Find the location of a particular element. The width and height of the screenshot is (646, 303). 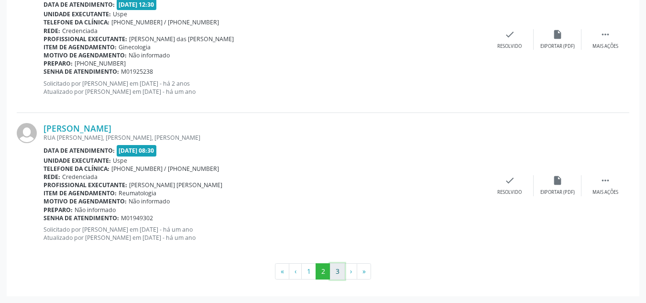

button: Go to page 3 is located at coordinates (337, 271).